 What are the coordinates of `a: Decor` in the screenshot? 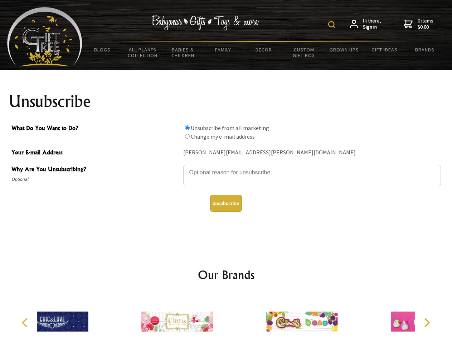 It's located at (263, 50).